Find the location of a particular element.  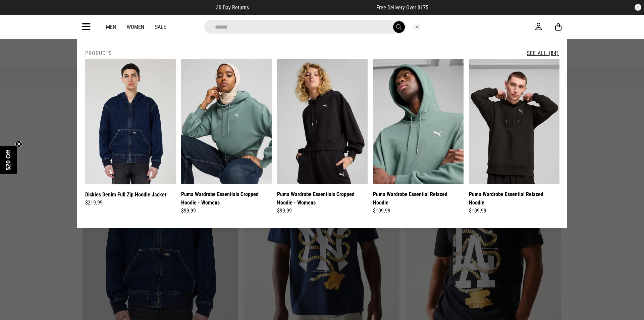

button: Open LiveChat chat widget is located at coordinates (15, 13).